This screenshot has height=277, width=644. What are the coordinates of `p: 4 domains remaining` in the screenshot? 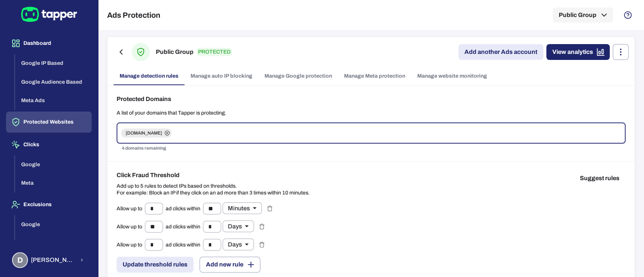 It's located at (371, 149).